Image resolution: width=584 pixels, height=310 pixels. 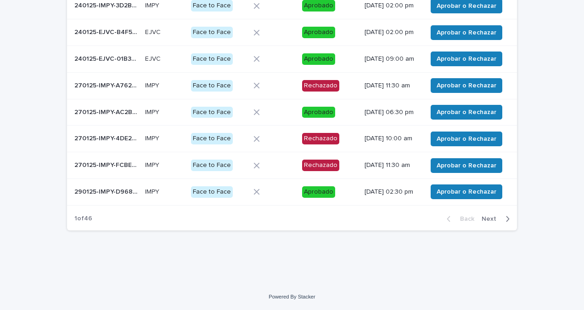 What do you see at coordinates (497, 219) in the screenshot?
I see `button: Next` at bounding box center [497, 219].